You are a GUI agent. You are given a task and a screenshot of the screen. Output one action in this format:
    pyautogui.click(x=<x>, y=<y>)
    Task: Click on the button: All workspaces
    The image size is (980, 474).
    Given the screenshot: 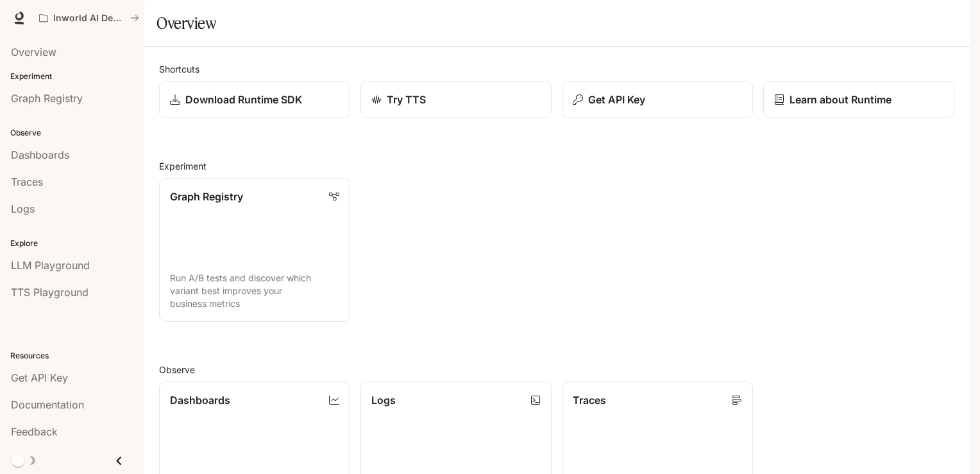 What is the action you would take?
    pyautogui.click(x=89, y=18)
    